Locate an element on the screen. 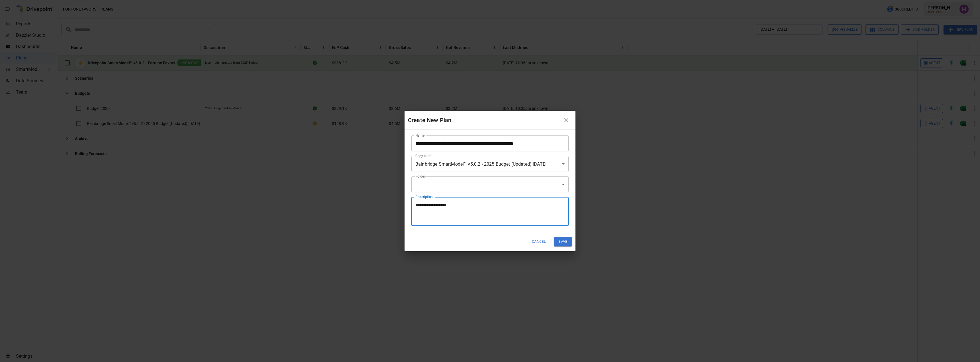 This screenshot has width=980, height=362. label: Folder is located at coordinates (420, 176).